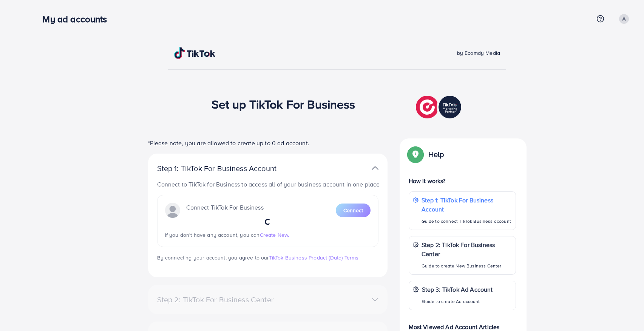 The image size is (644, 331). Describe the element at coordinates (466, 221) in the screenshot. I see `p: Guide to connect TikTok Business account` at that location.